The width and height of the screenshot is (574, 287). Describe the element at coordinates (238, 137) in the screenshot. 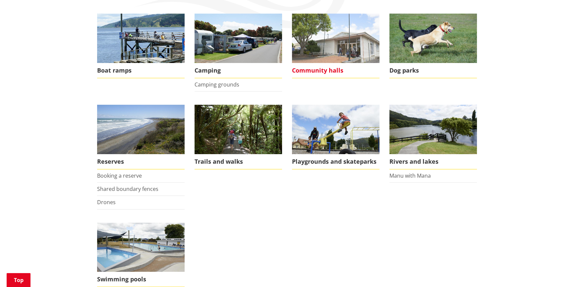

I see `a: Bridal Veil Falls scenic walk is located near Raglan in the Waikato Trails and walks` at that location.